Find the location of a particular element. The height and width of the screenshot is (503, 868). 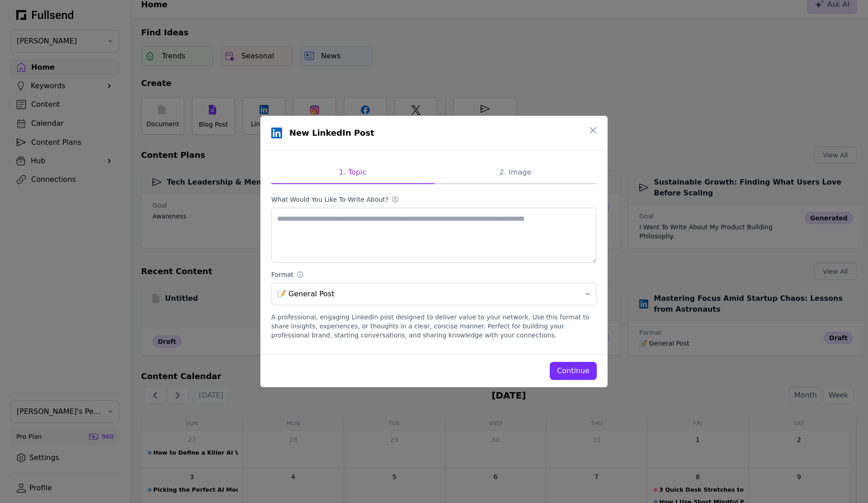

h1: New LinkedIn Post is located at coordinates (332, 133).